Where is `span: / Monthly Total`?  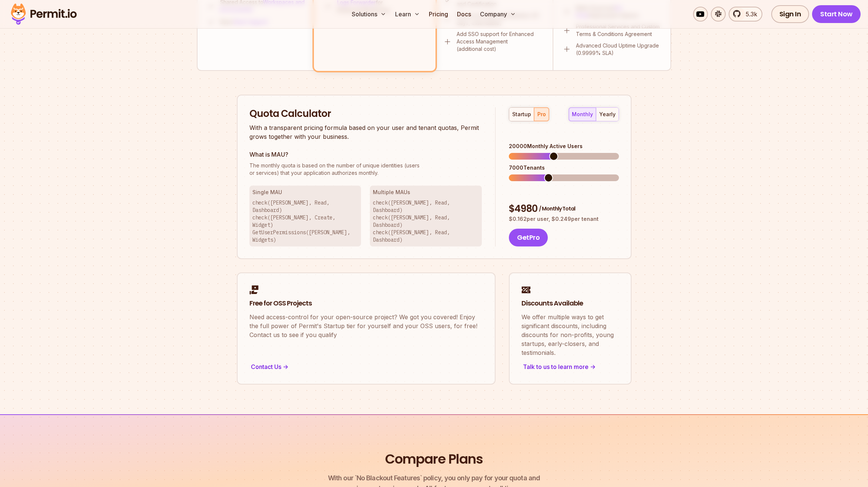
span: / Monthly Total is located at coordinates (558, 208).